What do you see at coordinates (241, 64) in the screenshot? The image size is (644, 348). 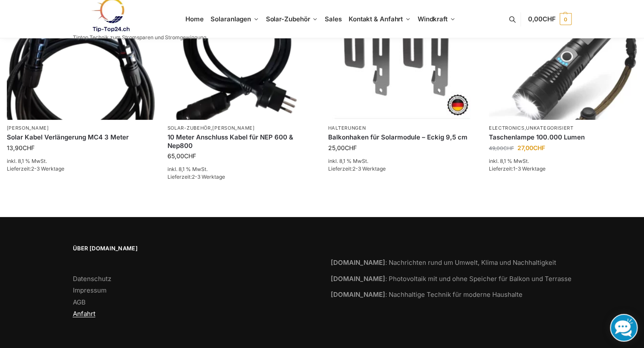 I see `a: Anschlusskabel-3meter` at bounding box center [241, 64].